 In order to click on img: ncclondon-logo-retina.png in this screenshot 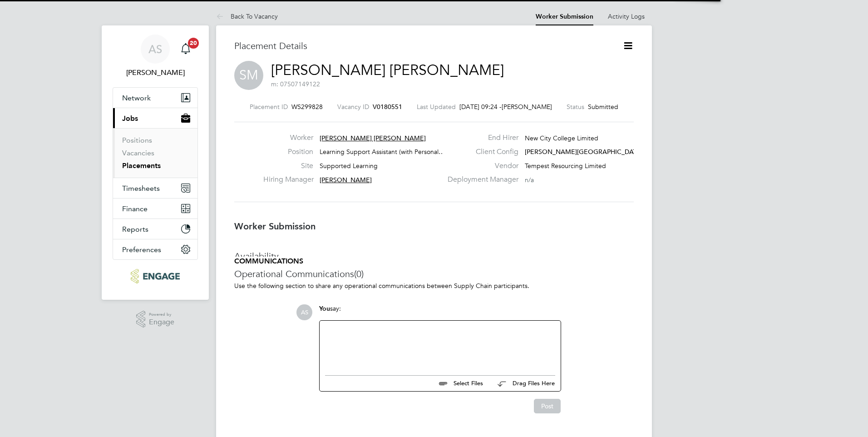, I will do `click(155, 276)`.